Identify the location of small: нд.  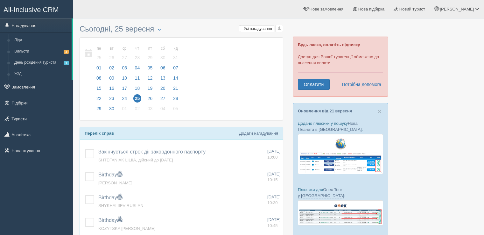
(176, 48).